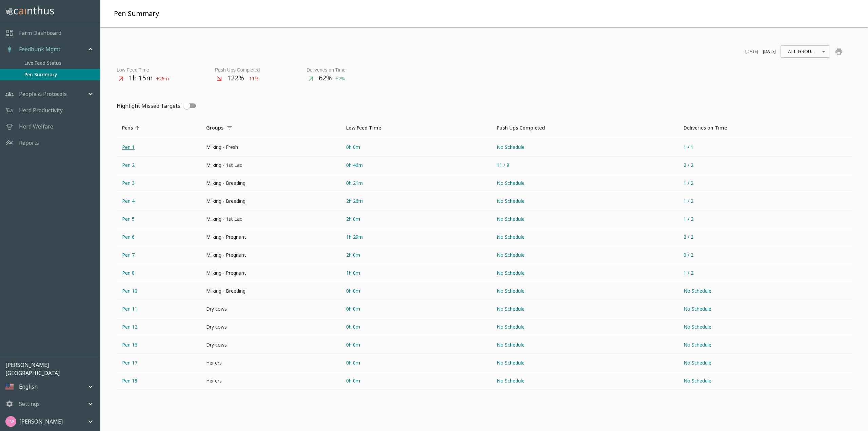 This screenshot has width=868, height=431. I want to click on a: Reports, so click(29, 143).